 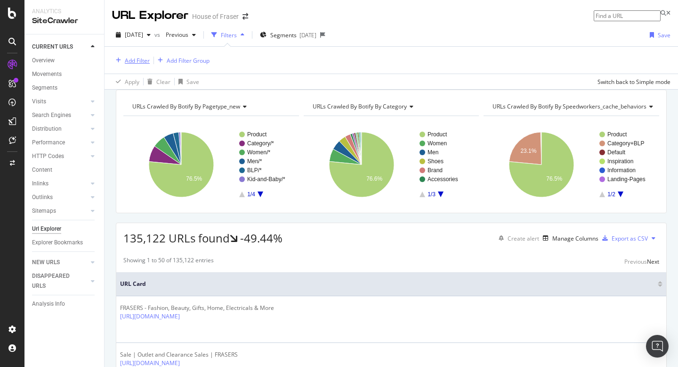 I want to click on div: Showing 1 to 50 of 135,122 entries, so click(x=169, y=261).